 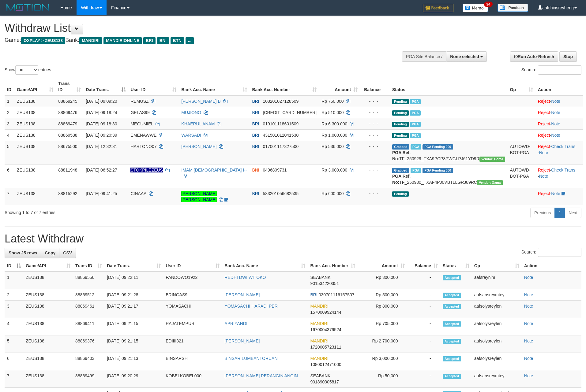 What do you see at coordinates (534, 57) in the screenshot?
I see `a: Run Auto-Refresh` at bounding box center [534, 57].